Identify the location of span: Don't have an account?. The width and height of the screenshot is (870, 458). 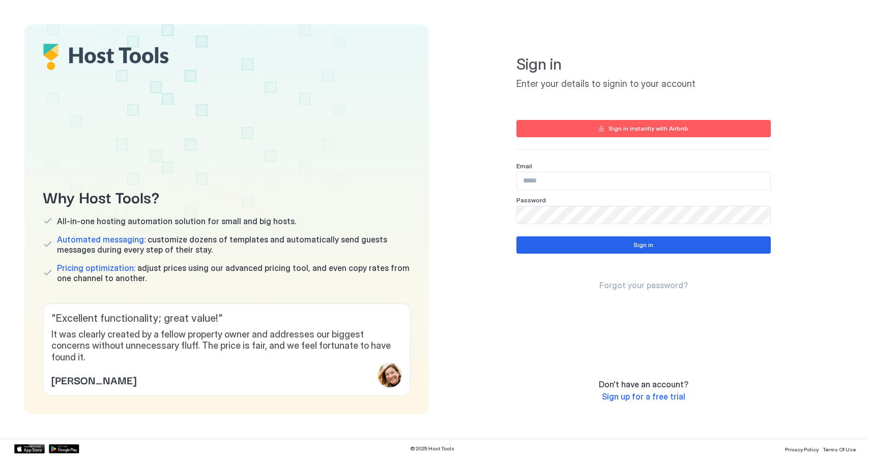
(643, 385).